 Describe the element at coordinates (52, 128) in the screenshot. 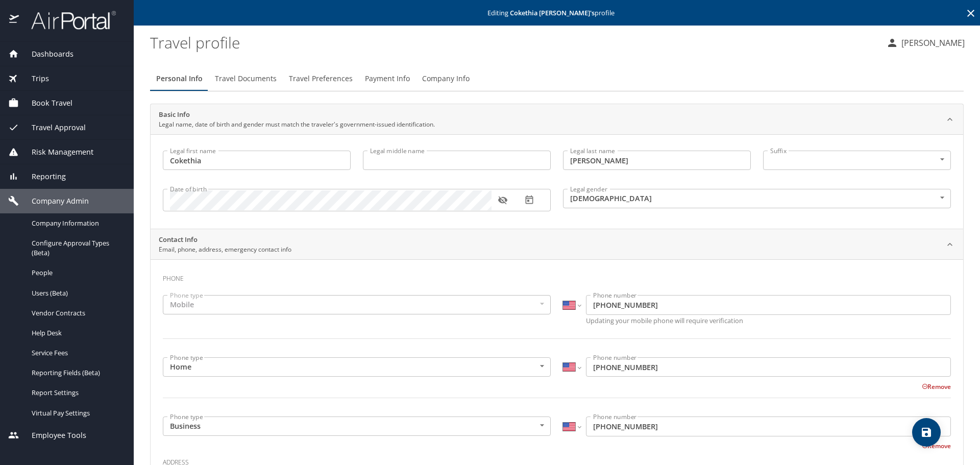

I see `span: Travel Approval` at that location.